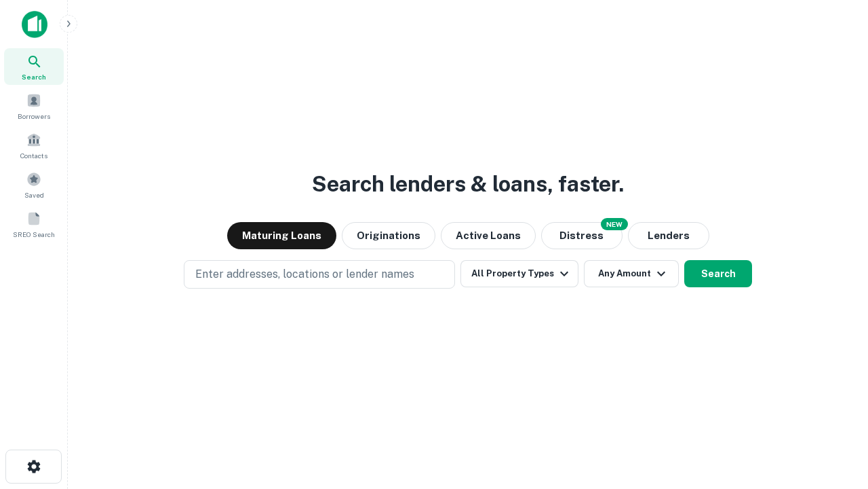 Image resolution: width=868 pixels, height=489 pixels. Describe the element at coordinates (34, 145) in the screenshot. I see `div: Contacts` at that location.